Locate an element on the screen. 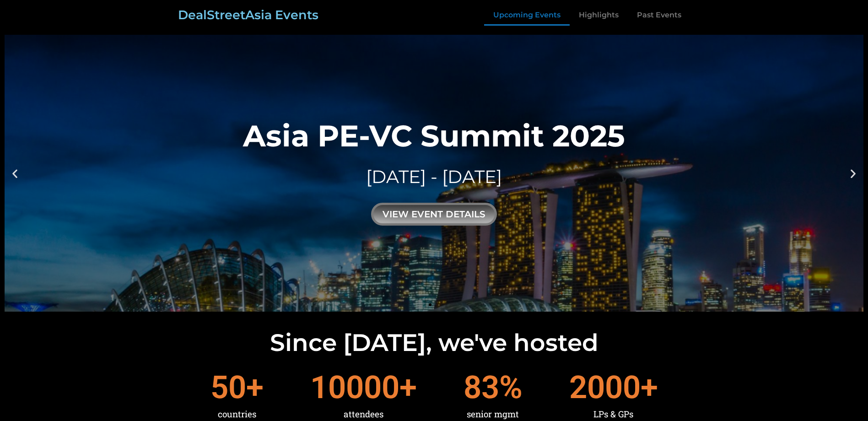 Image resolution: width=868 pixels, height=421 pixels. span: 83 is located at coordinates (481, 387).